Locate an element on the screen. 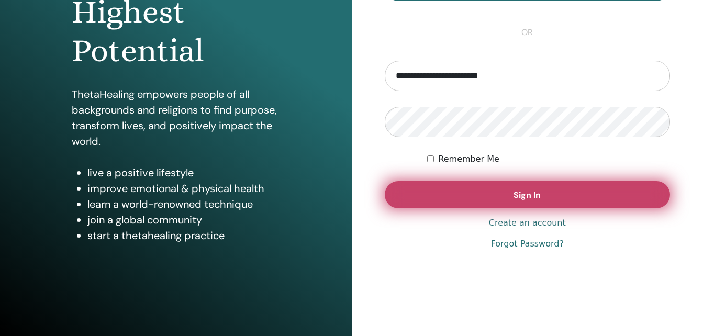  a: Create an account is located at coordinates (527, 223).